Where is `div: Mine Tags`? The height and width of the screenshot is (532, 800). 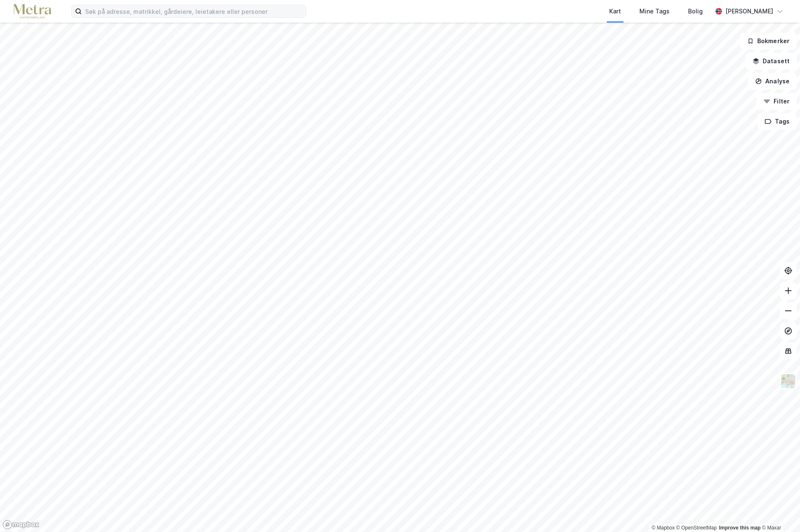 div: Mine Tags is located at coordinates (655, 11).